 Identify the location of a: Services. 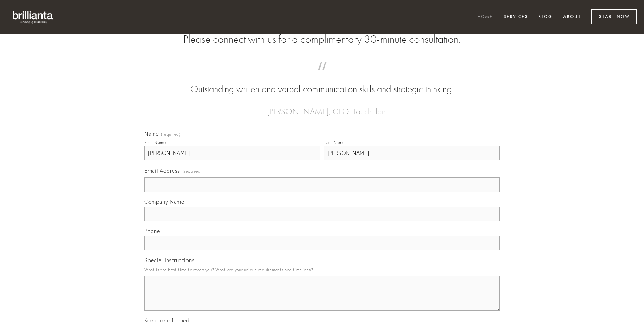
(516, 17).